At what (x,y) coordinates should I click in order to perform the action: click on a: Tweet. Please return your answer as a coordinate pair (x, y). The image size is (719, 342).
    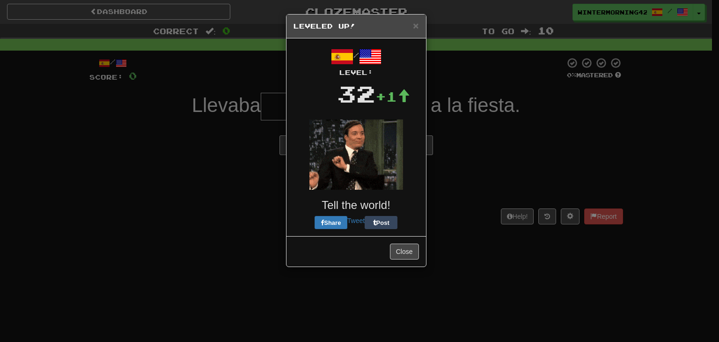
    Looking at the image, I should click on (356, 221).